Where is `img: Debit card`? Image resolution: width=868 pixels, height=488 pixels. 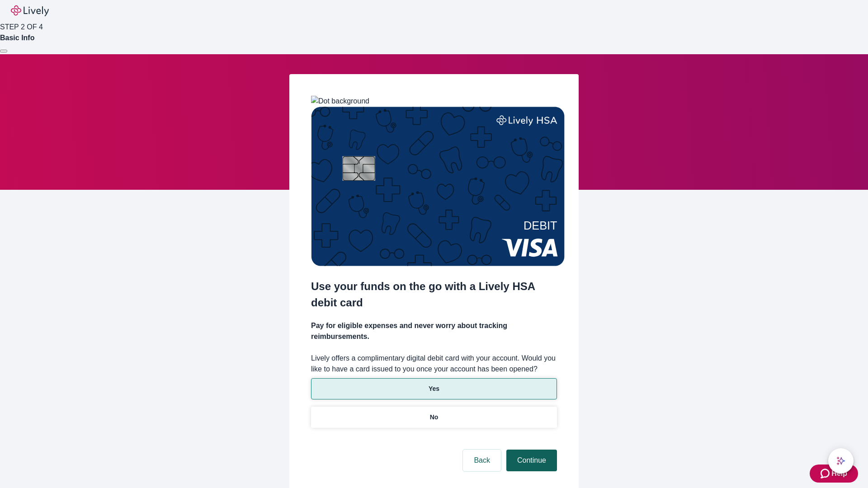
img: Debit card is located at coordinates (438, 186).